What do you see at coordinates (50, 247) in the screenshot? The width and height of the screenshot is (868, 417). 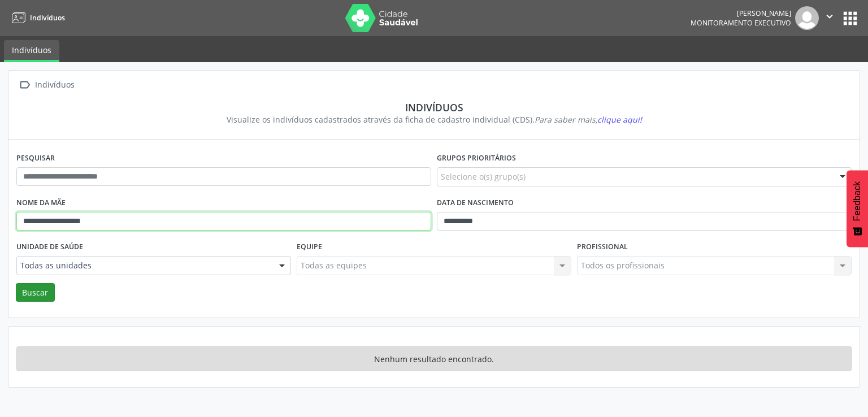 I see `label: Unidade de saúde` at bounding box center [50, 247].